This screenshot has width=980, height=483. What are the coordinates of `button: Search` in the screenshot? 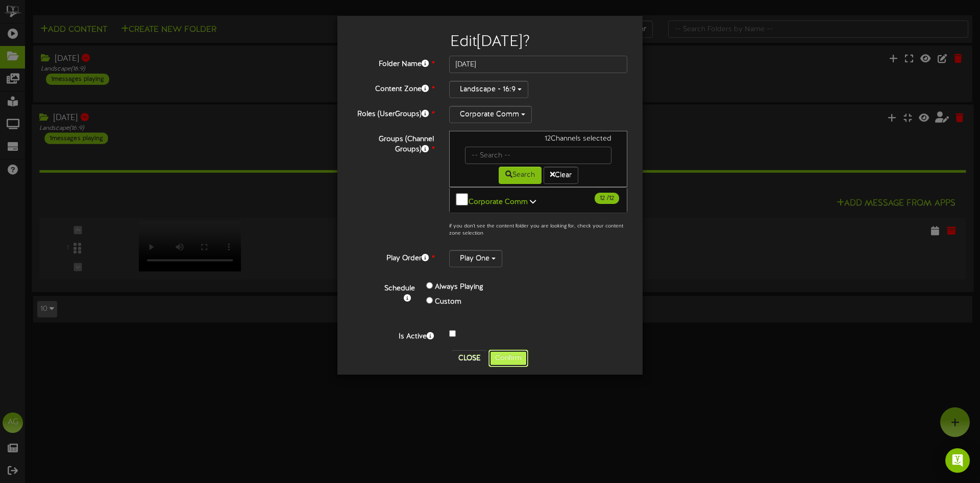 It's located at (520, 175).